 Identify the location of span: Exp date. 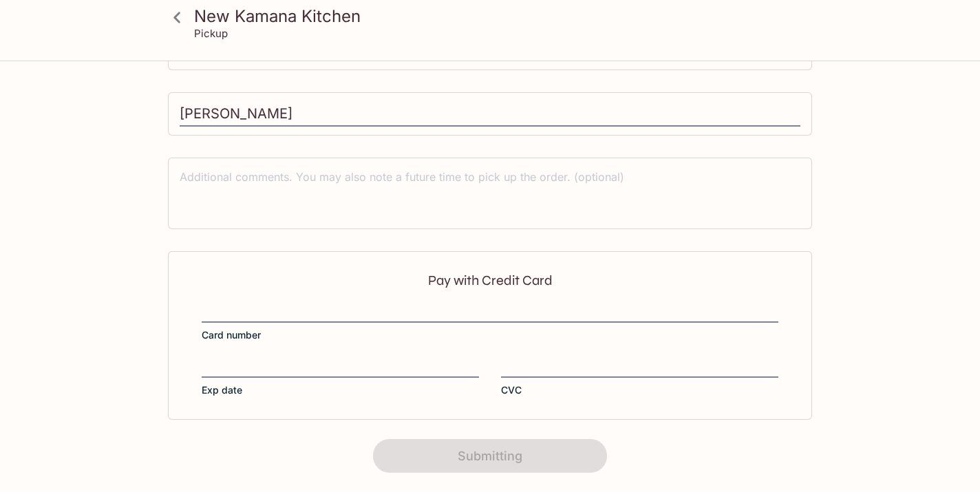
(221, 390).